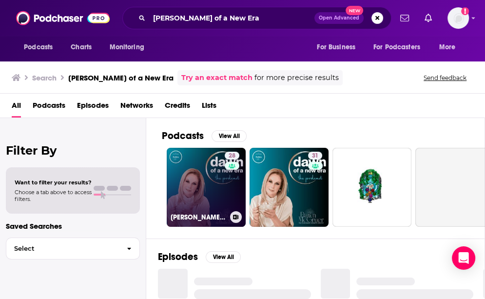  What do you see at coordinates (177, 107) in the screenshot?
I see `span: Credits` at bounding box center [177, 107].